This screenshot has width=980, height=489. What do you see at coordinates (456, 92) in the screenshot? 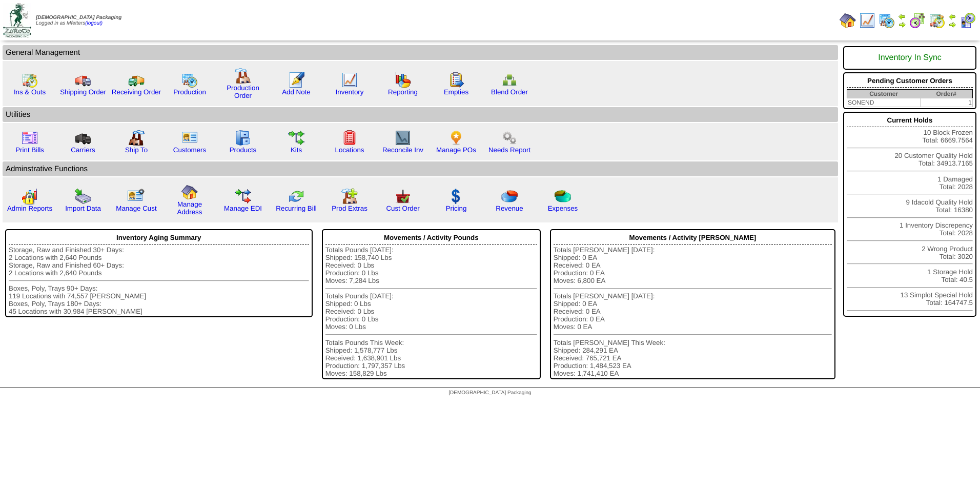
I see `a: Empties` at bounding box center [456, 92].